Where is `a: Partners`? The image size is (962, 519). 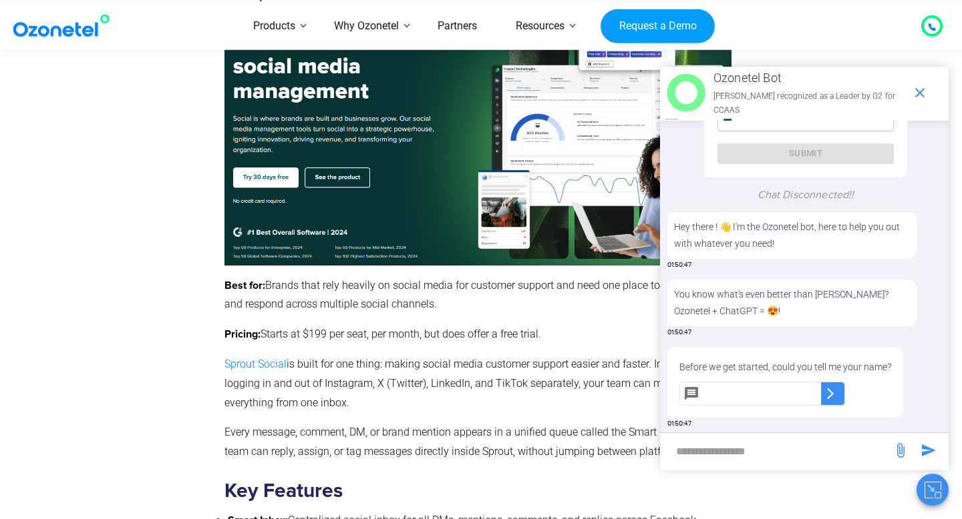
a: Partners is located at coordinates (457, 26).